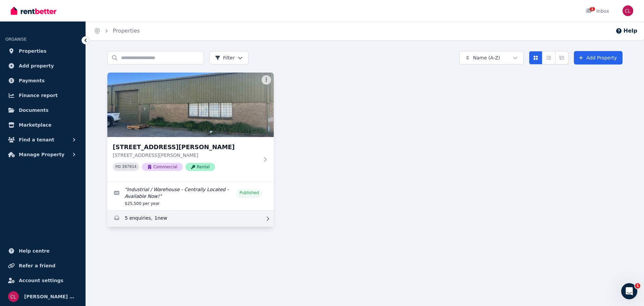 The width and height of the screenshot is (644, 306). Describe the element at coordinates (43, 266) in the screenshot. I see `a: Refer a friend` at that location.